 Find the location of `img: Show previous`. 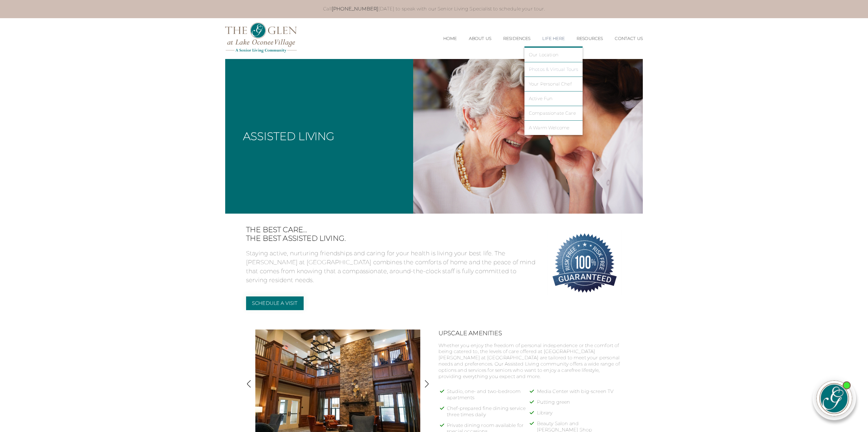

img: Show previous is located at coordinates (249, 384).